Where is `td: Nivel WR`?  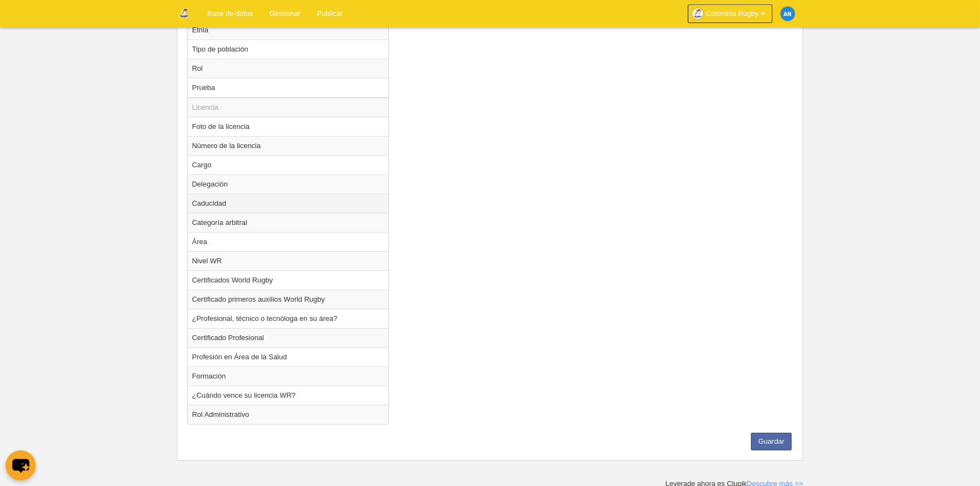 td: Nivel WR is located at coordinates (288, 261).